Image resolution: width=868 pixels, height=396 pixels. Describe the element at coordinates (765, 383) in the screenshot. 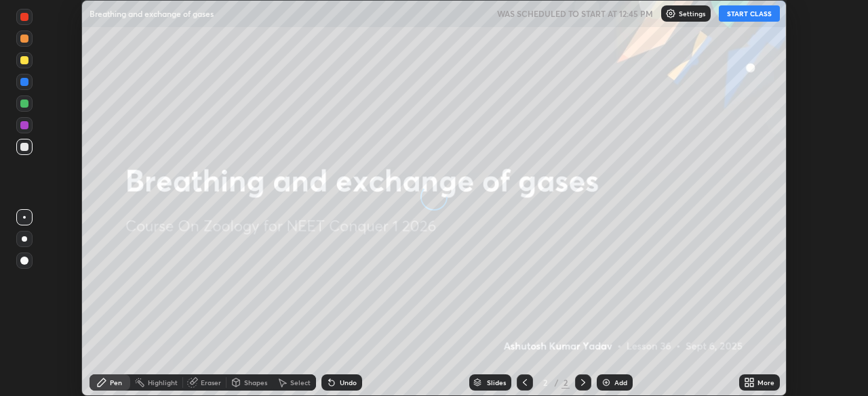

I see `div: More` at that location.